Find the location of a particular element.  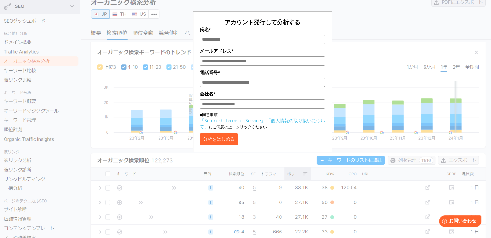

label: メールアドレス* is located at coordinates (262, 51).